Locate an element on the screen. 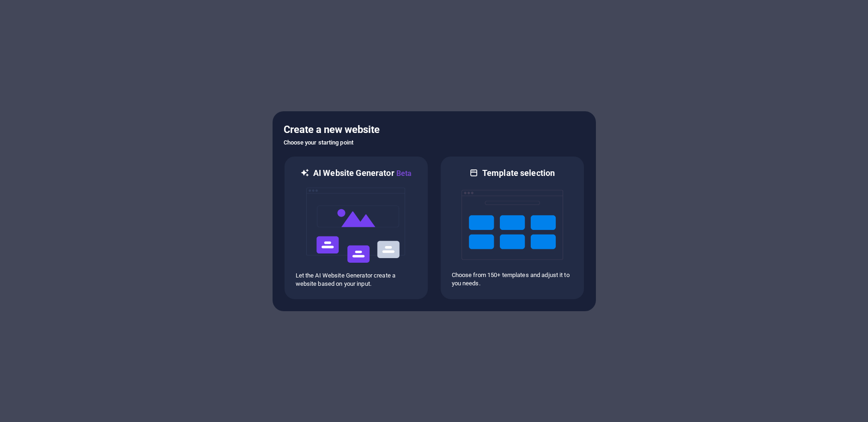 This screenshot has width=868, height=422. img: ai is located at coordinates (356, 225).